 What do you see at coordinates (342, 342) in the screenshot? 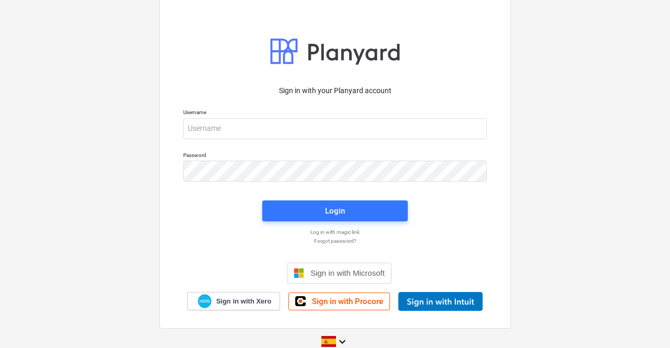
I see `i: keyboard_arrow_down` at bounding box center [342, 342].